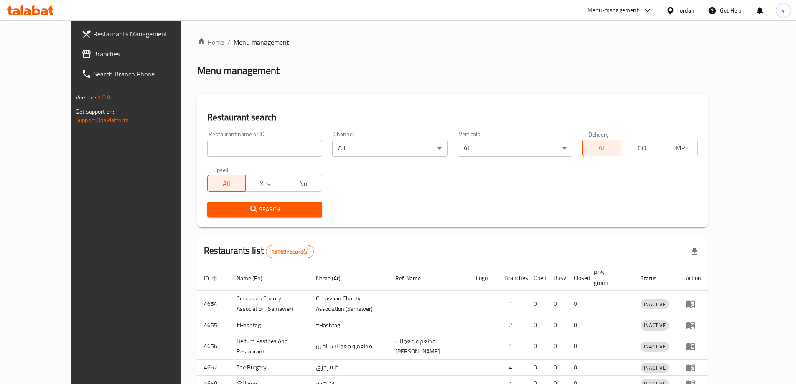 This screenshot has width=796, height=384. What do you see at coordinates (238, 71) in the screenshot?
I see `h2: Menu management` at bounding box center [238, 71].